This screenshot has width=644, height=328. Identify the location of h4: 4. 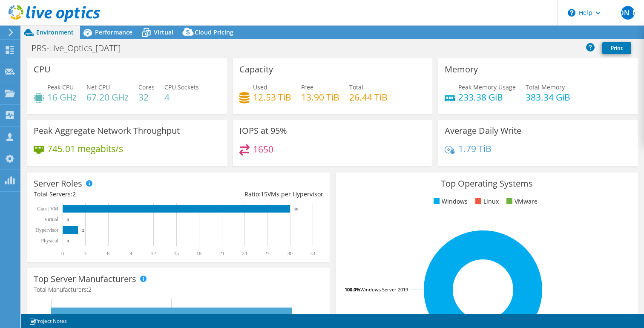
(182, 97).